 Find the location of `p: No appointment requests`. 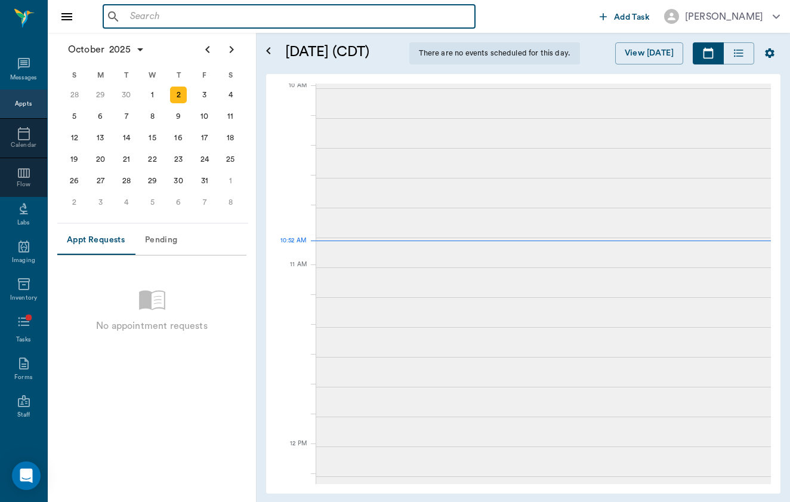

p: No appointment requests is located at coordinates (152, 326).